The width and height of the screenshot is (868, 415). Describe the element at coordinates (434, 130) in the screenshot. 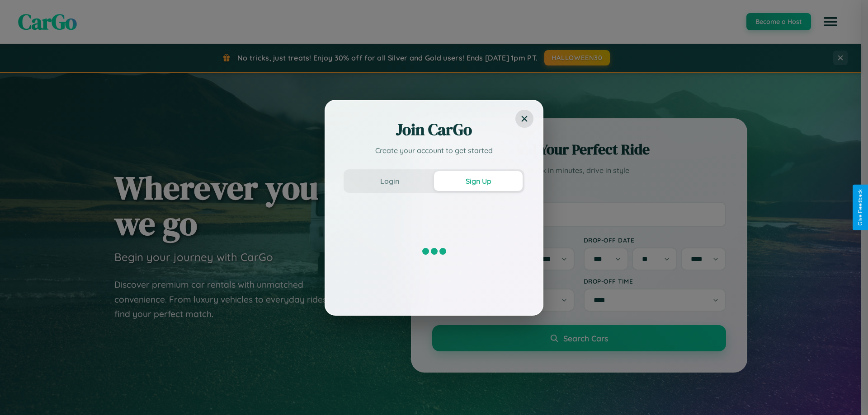

I see `h2: Join CarGo` at that location.